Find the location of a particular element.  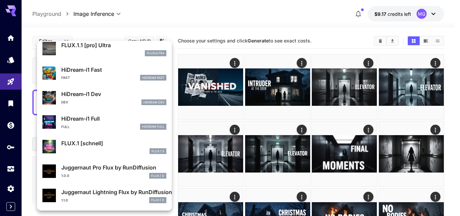

div: HiDream-i1 DevDevHiDream Dev is located at coordinates (104, 97).